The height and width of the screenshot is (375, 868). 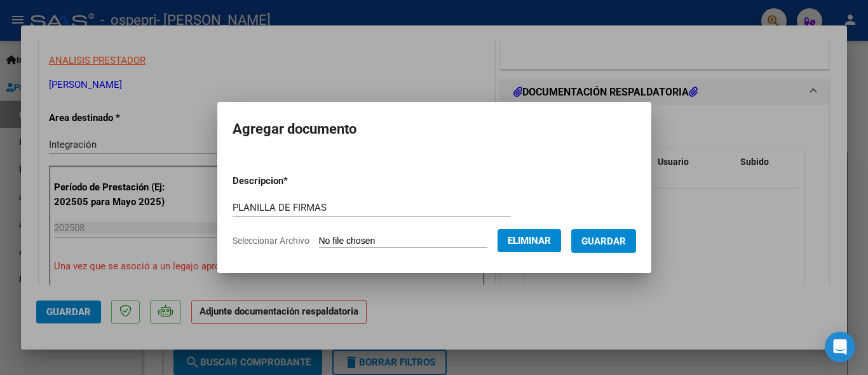 What do you see at coordinates (271, 241) in the screenshot?
I see `span: Seleccionar Archivo` at bounding box center [271, 241].